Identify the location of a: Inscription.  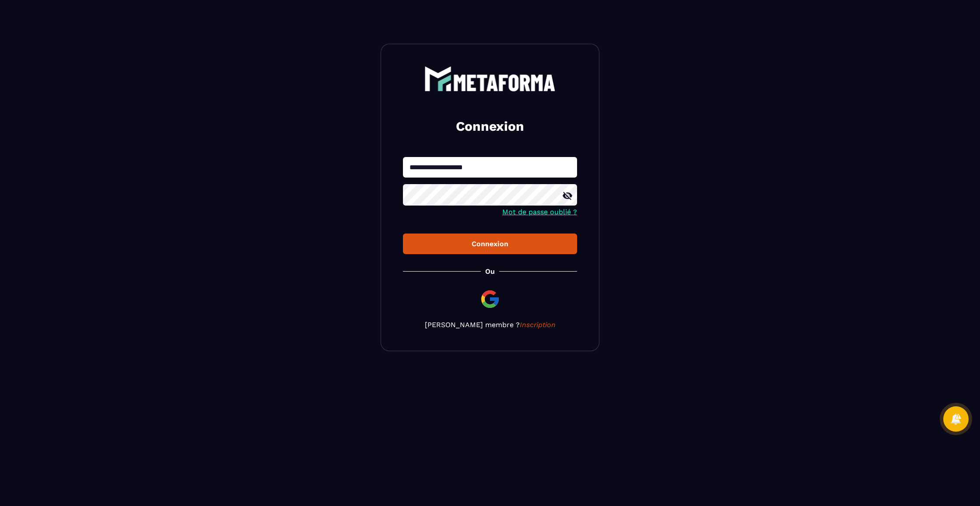
(538, 324).